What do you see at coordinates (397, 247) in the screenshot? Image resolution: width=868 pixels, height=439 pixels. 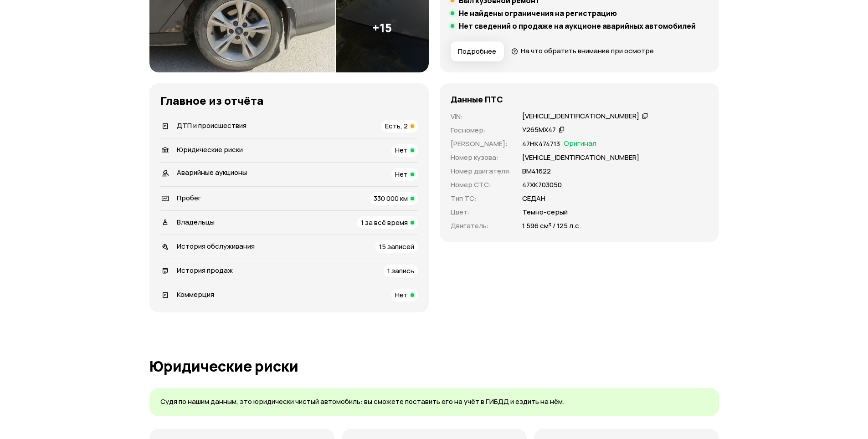 I see `span: 15 записей` at bounding box center [397, 247].